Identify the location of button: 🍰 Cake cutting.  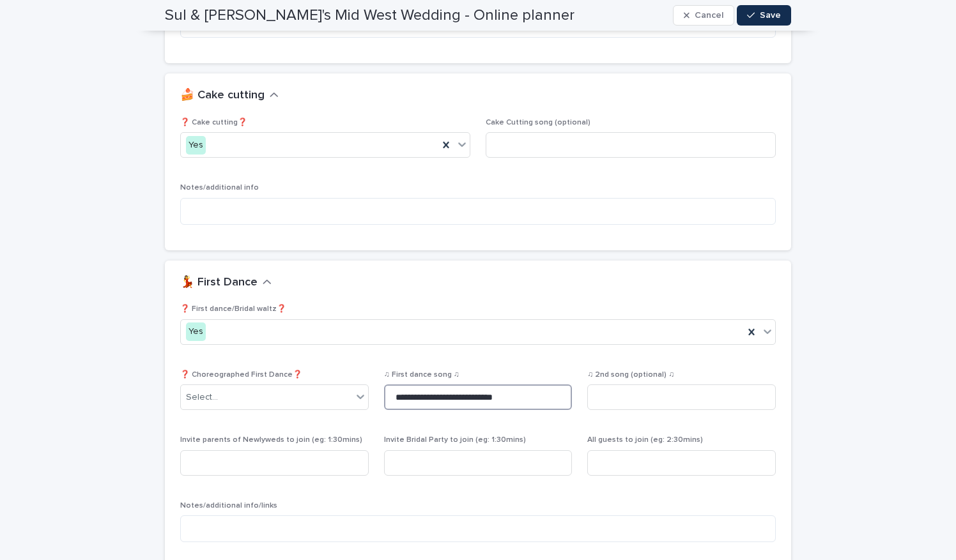
(229, 96).